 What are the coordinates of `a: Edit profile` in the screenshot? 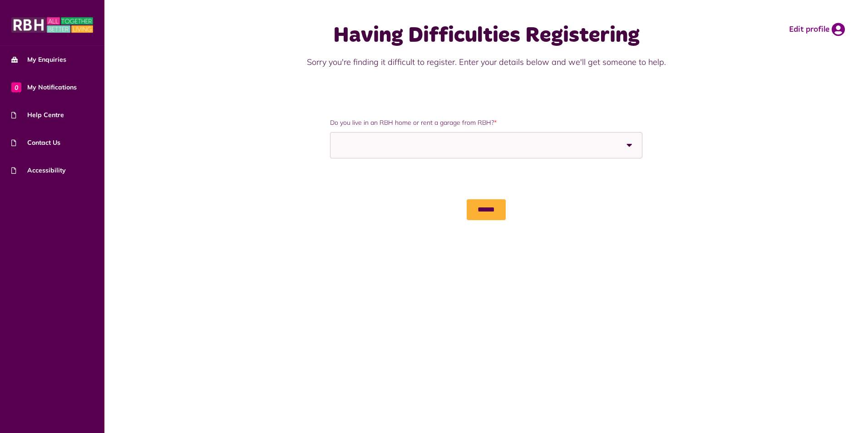 It's located at (817, 29).